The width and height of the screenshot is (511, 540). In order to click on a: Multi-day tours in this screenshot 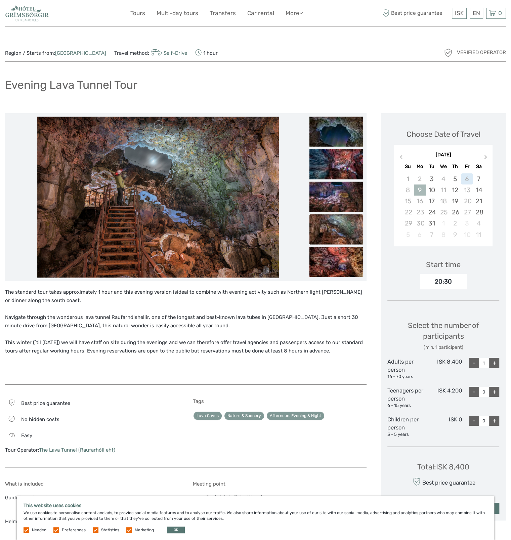, I will do `click(178, 13)`.